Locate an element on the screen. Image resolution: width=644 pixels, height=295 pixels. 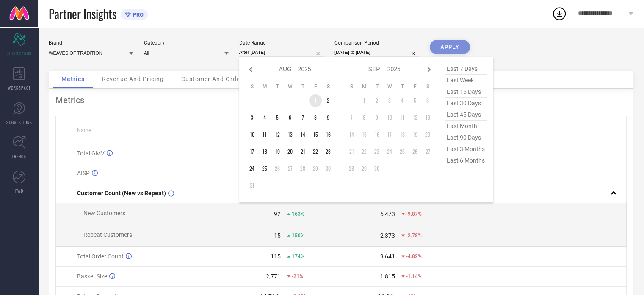
td: Wed Aug 13 2025 is located at coordinates (290, 134).